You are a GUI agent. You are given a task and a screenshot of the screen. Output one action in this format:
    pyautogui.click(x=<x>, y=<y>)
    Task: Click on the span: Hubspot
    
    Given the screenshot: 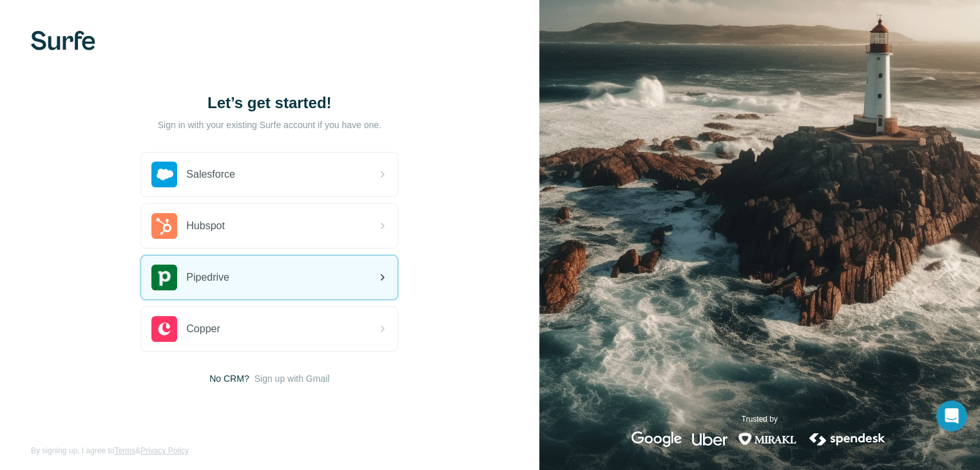 What is the action you would take?
    pyautogui.click(x=206, y=226)
    